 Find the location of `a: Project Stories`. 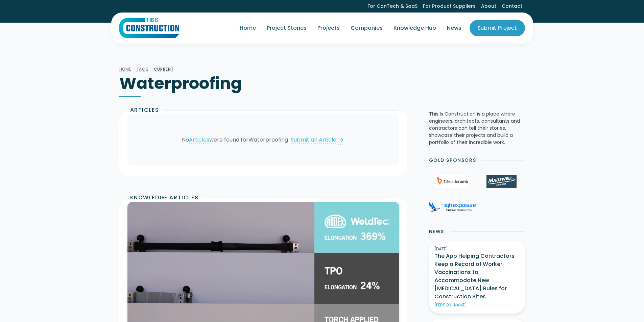

a: Project Stories is located at coordinates (287, 28).